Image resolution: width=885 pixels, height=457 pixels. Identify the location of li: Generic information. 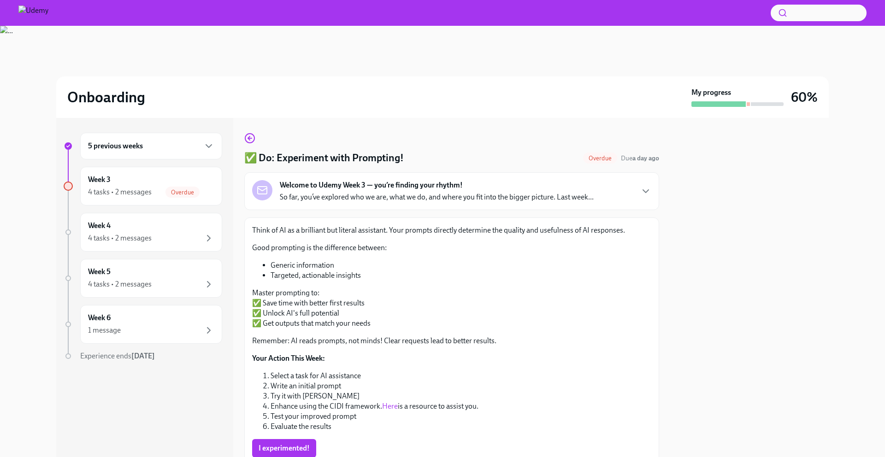
(461, 266).